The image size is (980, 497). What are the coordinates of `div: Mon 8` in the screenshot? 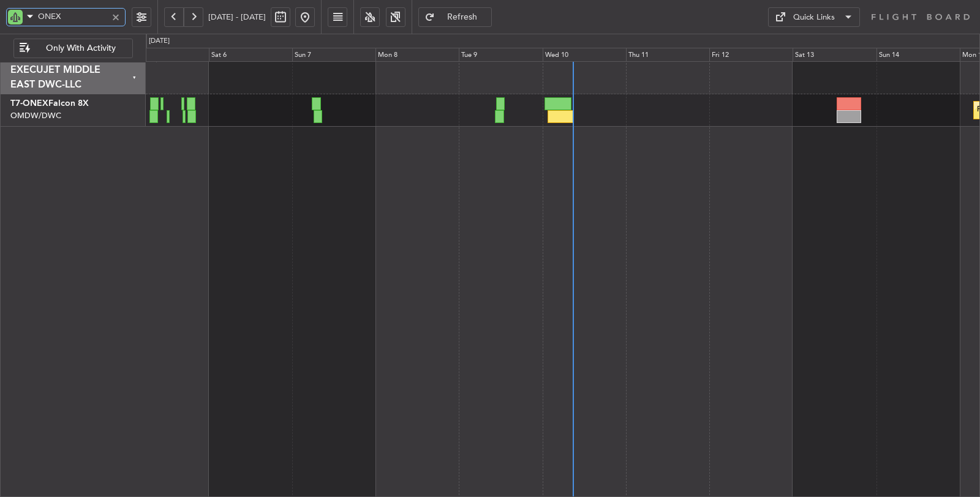 It's located at (417, 55).